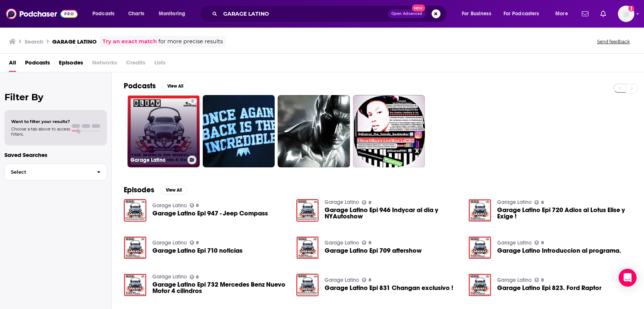 The height and width of the screenshot is (309, 644). What do you see at coordinates (304, 14) in the screenshot?
I see `input: Search podcasts, credits, & more...` at bounding box center [304, 14].